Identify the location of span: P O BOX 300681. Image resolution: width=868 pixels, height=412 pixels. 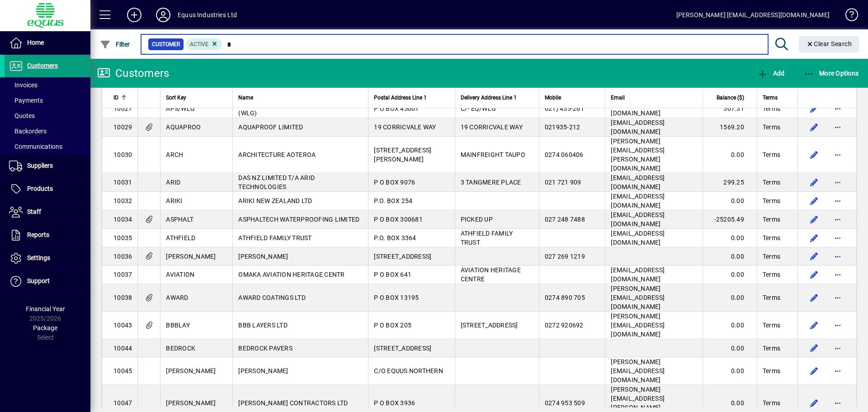
(399, 220).